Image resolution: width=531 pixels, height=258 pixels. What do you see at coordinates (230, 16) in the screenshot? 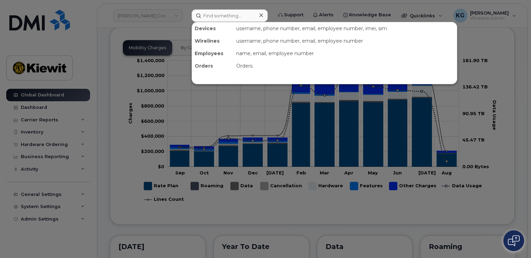
I see `input: Find something...` at bounding box center [230, 16].